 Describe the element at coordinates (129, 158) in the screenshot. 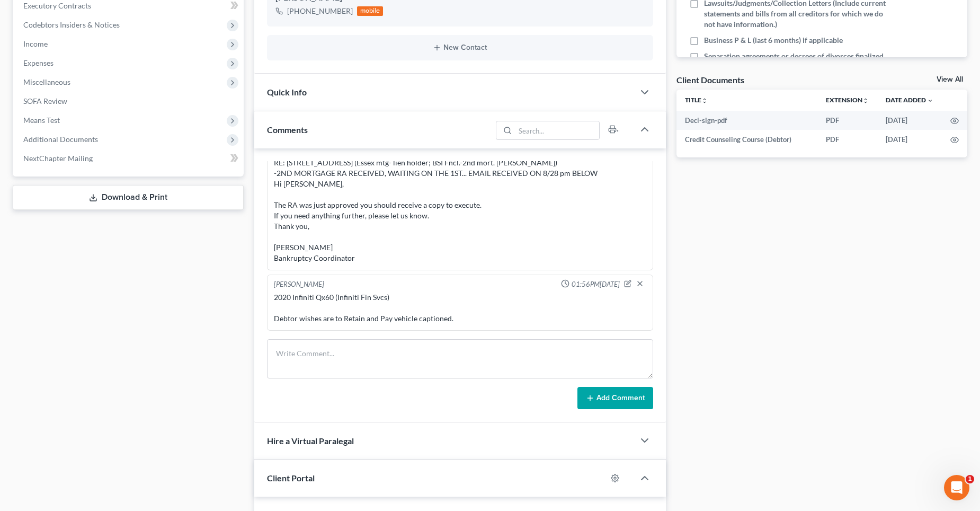

I see `a: NextChapter Mailing` at that location.